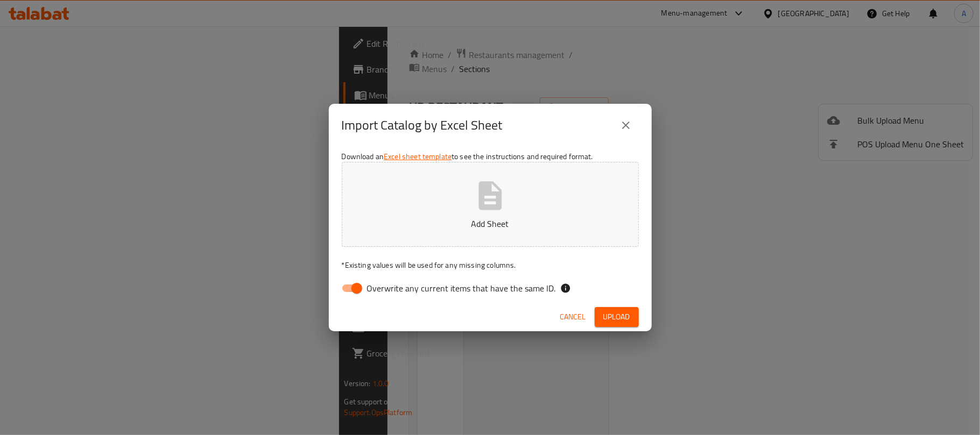 The height and width of the screenshot is (435, 980). What do you see at coordinates (490, 225) in the screenshot?
I see `div: Download an to see the instructions and required format.` at bounding box center [490, 225].